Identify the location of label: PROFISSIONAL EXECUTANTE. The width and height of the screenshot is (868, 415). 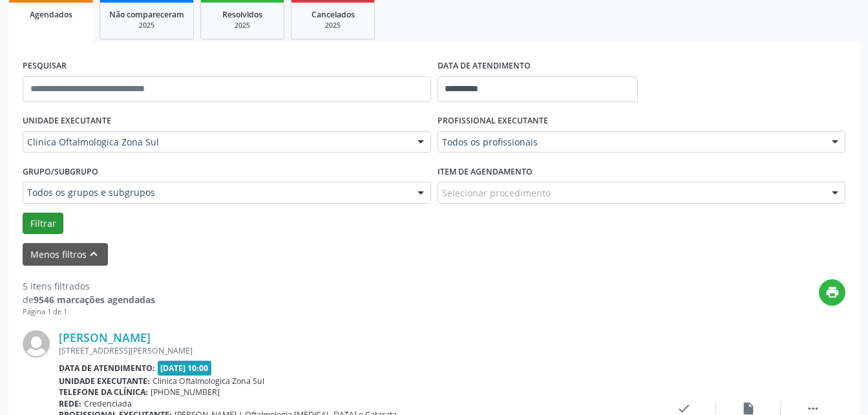
(492, 121).